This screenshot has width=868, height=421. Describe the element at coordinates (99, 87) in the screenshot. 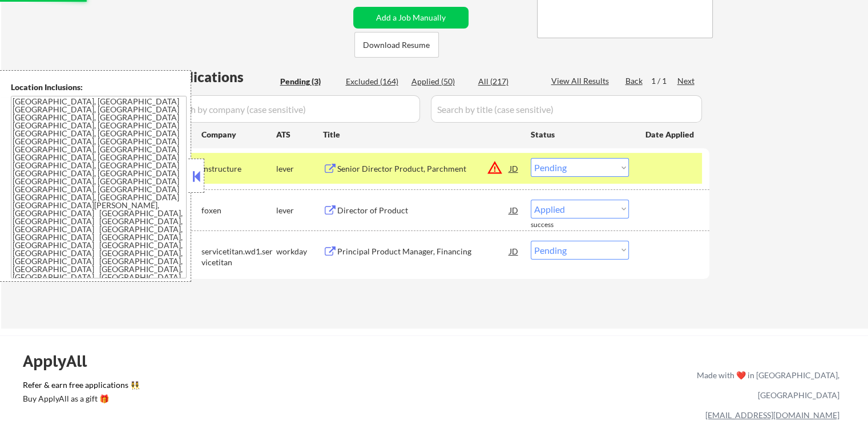

I see `div: Location Inclusions:` at that location.